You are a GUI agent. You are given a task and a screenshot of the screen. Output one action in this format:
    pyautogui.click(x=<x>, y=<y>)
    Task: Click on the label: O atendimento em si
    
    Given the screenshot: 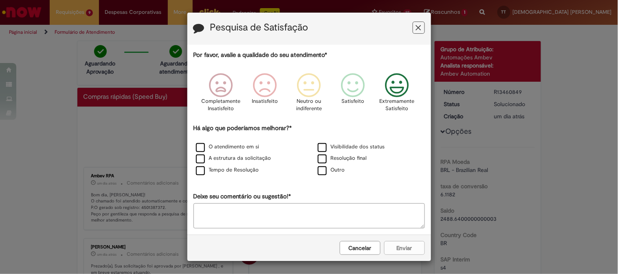 What is the action you would take?
    pyautogui.click(x=228, y=147)
    